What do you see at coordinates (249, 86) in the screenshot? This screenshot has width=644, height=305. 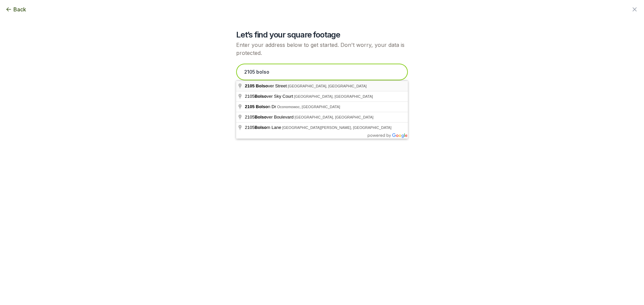 I see `span: 2105` at bounding box center [249, 86].